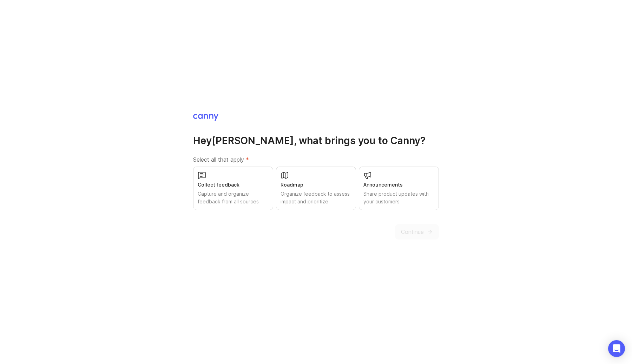  What do you see at coordinates (399, 188) in the screenshot?
I see `button: AnnouncementsShare product updates with your customers` at bounding box center [399, 188].